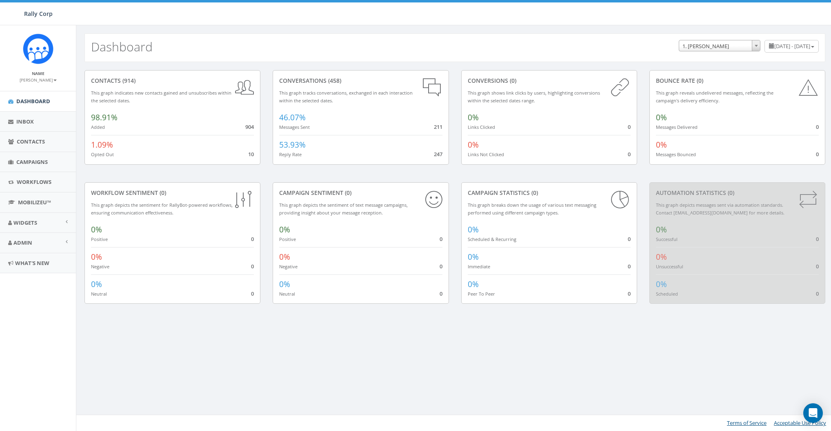 This screenshot has width=831, height=431. I want to click on span: 211, so click(438, 127).